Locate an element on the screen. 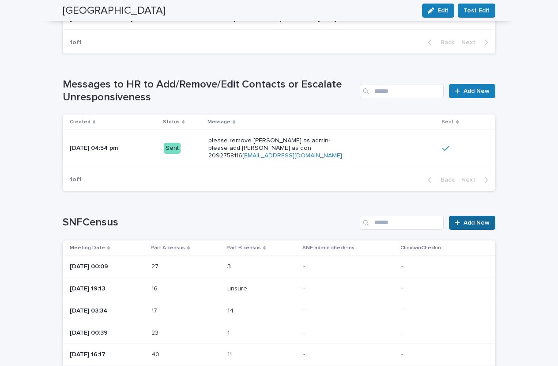 This screenshot has width=558, height=366. p: Created is located at coordinates (80, 122).